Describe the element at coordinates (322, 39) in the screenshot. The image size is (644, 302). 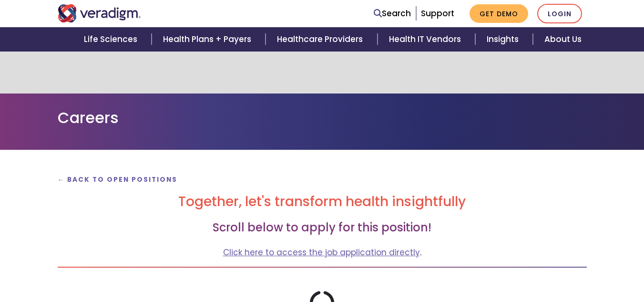
I see `a: Healthcare Providers` at that location.